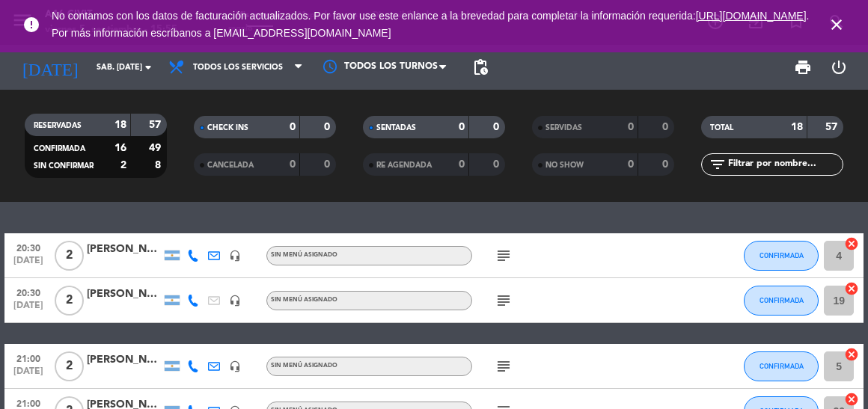  Describe the element at coordinates (58, 126) in the screenshot. I see `span: RESERVADAS` at that location.